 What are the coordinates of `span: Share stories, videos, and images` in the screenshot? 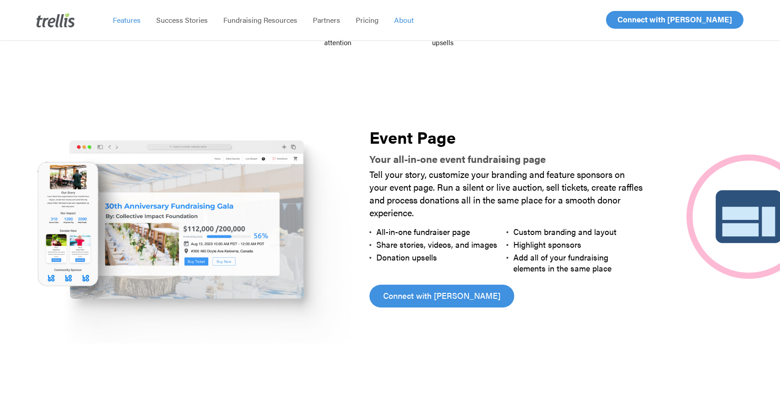 It's located at (436, 244).